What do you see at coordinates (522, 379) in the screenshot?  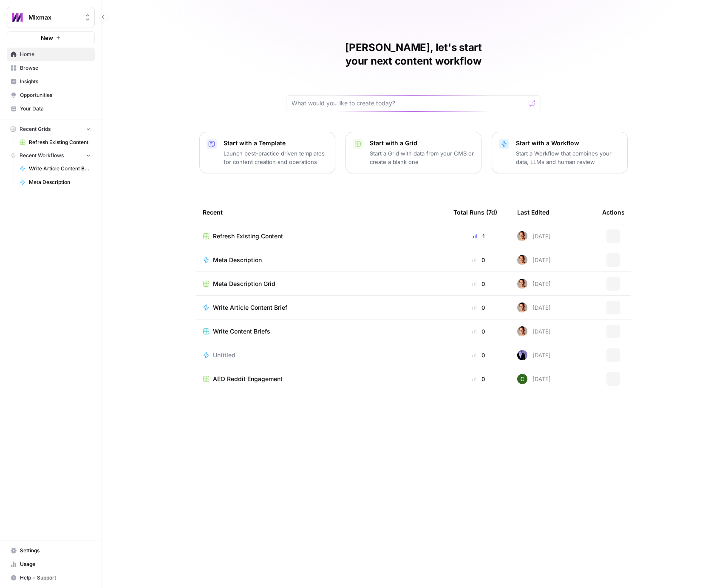 I see `img: 14qrvic887bnlg6dzgoj39zarp80` at bounding box center [522, 379].